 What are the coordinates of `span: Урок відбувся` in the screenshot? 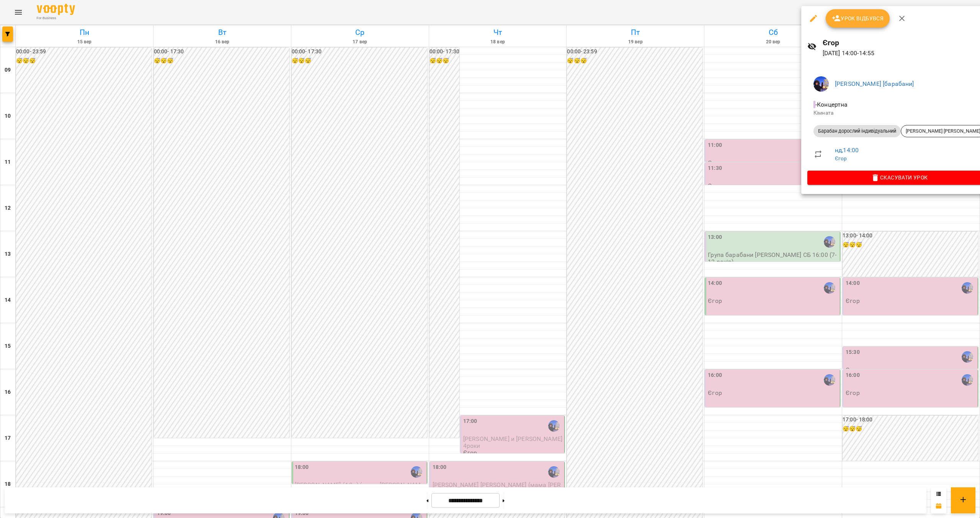 It's located at (858, 18).